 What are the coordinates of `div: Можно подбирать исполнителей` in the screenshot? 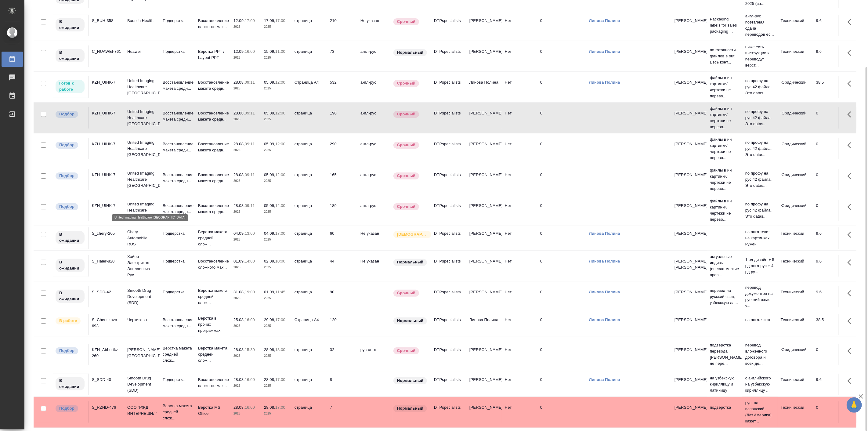 It's located at (70, 145).